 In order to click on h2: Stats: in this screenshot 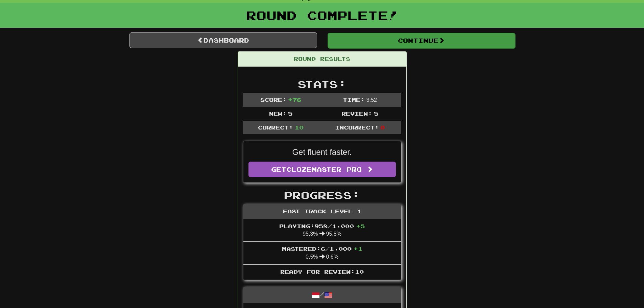, I will do `click(322, 84)`.